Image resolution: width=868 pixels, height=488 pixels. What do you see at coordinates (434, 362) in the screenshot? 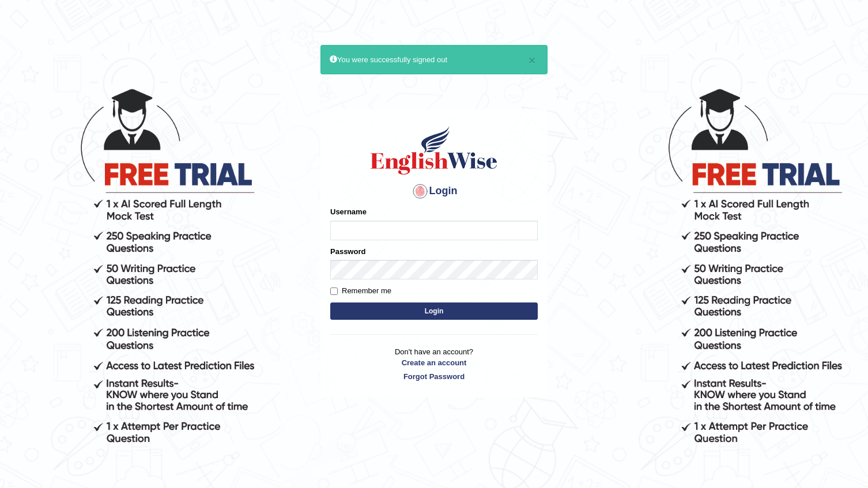
I see `a: Create an account` at bounding box center [434, 362].